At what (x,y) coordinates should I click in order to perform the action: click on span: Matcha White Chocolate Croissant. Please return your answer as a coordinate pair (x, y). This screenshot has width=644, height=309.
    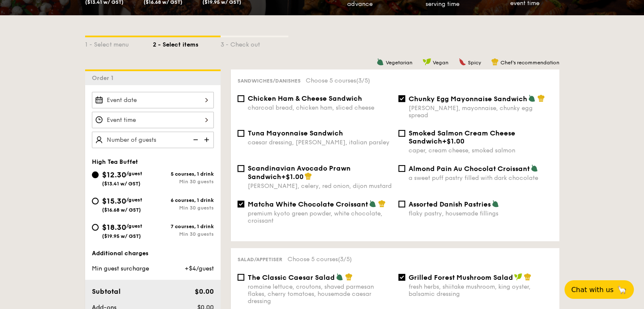
    Looking at the image, I should click on (308, 204).